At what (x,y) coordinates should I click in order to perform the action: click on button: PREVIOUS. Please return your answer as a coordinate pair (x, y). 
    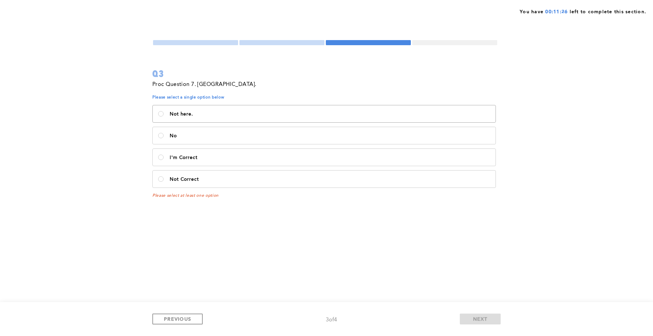
    Looking at the image, I should click on (178, 319).